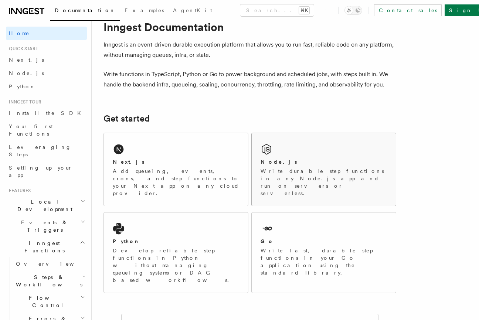 The height and width of the screenshot is (320, 479). I want to click on h2: Next.js, so click(129, 162).